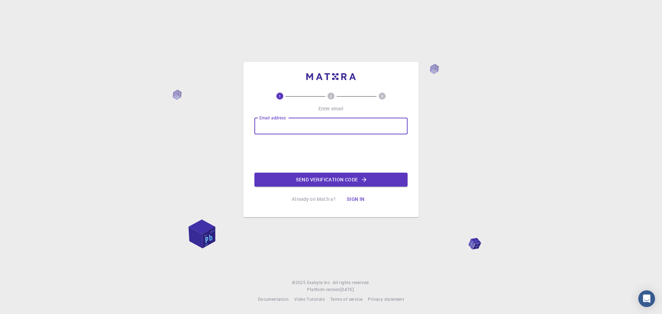  What do you see at coordinates (346, 299) in the screenshot?
I see `a: Terms of service` at bounding box center [346, 299].